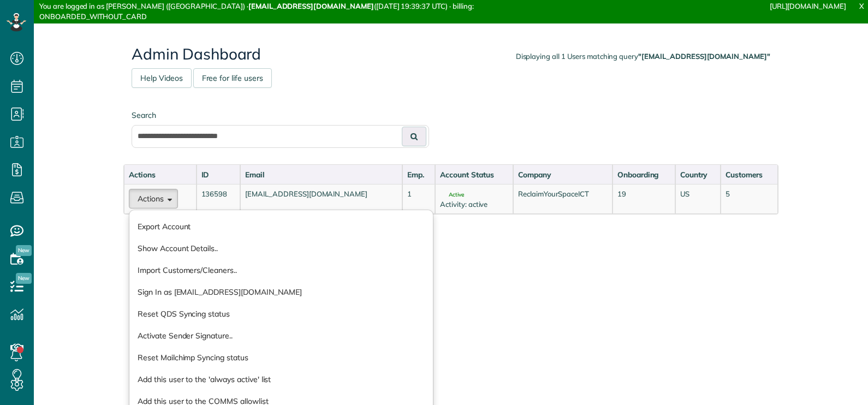 This screenshot has width=868, height=405. Describe the element at coordinates (563, 198) in the screenshot. I see `td: ReclaimYourSpaceICT` at that location.